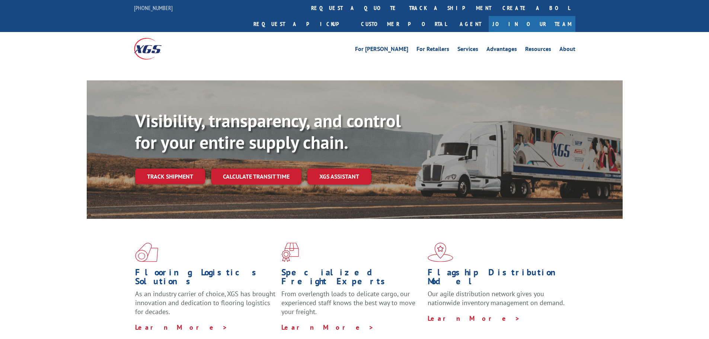 This screenshot has height=339, width=709. Describe the element at coordinates (468, 50) in the screenshot. I see `a: Services` at that location.